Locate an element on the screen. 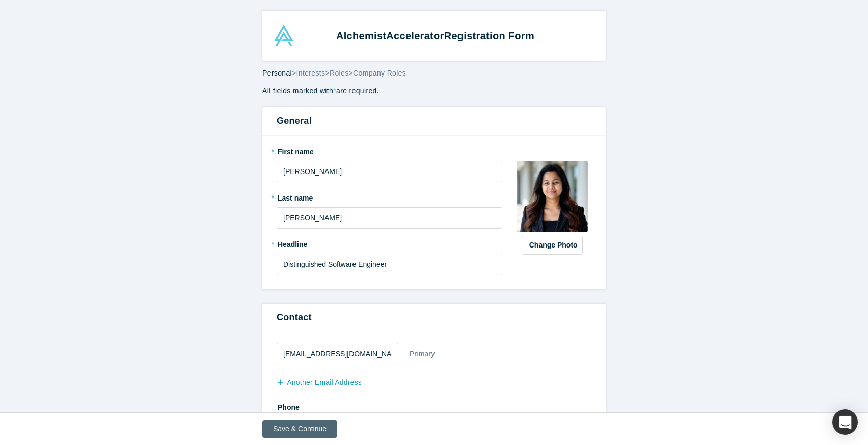  span: Accelerator is located at coordinates (414, 35).